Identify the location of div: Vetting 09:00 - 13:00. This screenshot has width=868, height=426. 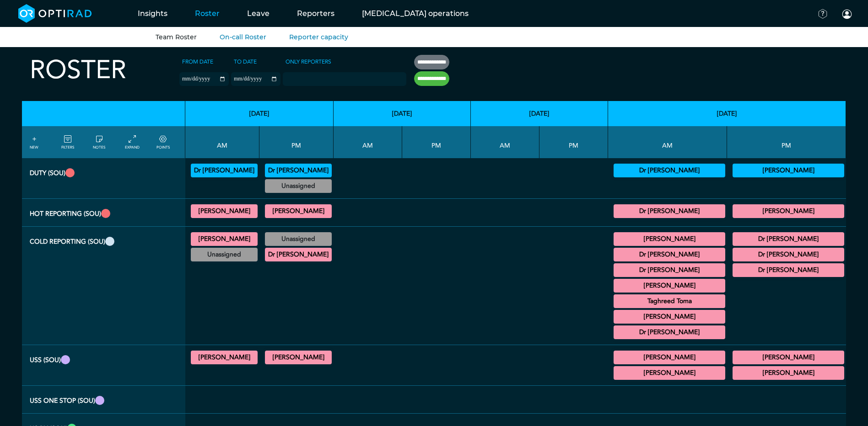
(669, 170).